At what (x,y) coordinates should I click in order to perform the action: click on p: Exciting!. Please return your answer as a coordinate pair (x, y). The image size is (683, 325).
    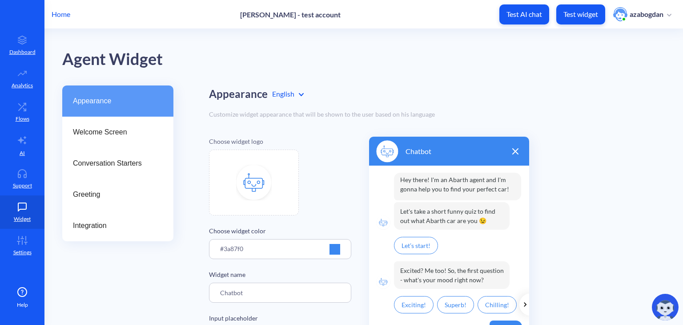
    Looking at the image, I should click on (414, 304).